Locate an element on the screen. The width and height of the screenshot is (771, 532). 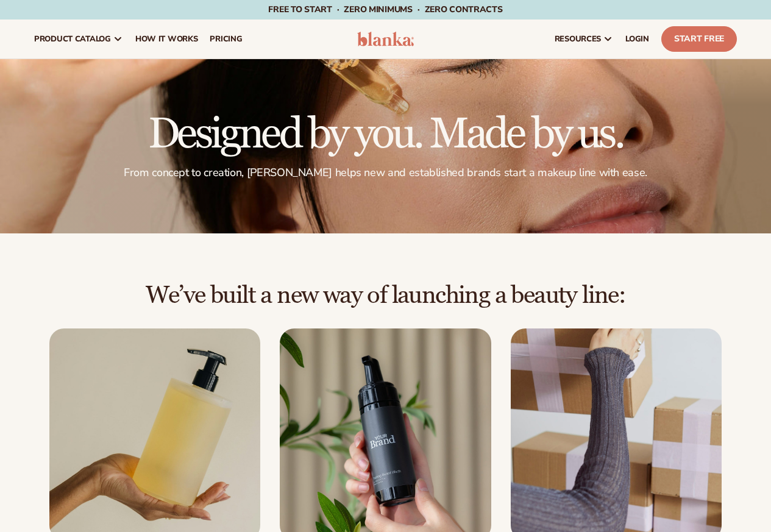
span: product catalog is located at coordinates (73, 39).